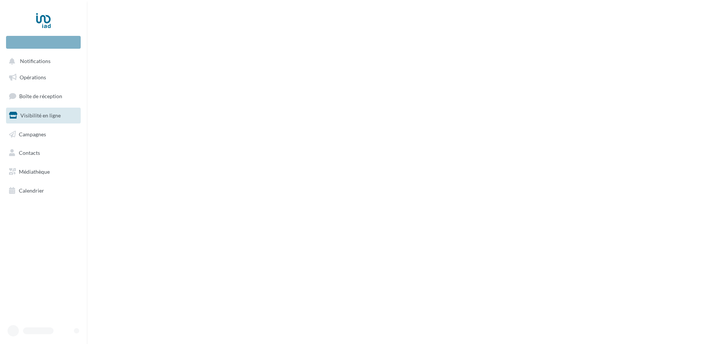 This screenshot has width=724, height=344. Describe the element at coordinates (40, 115) in the screenshot. I see `span: Visibilité en ligne` at that location.